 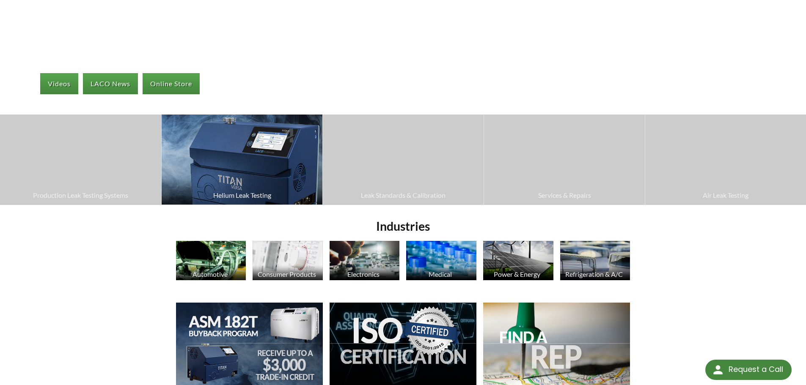 What do you see at coordinates (518, 261) in the screenshot?
I see `img: Solar Panels image` at bounding box center [518, 261].